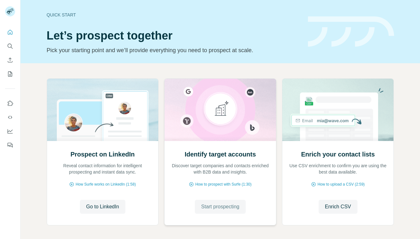 This screenshot has width=420, height=239. What do you see at coordinates (220, 110) in the screenshot?
I see `img: Identify target accounts` at bounding box center [220, 110].